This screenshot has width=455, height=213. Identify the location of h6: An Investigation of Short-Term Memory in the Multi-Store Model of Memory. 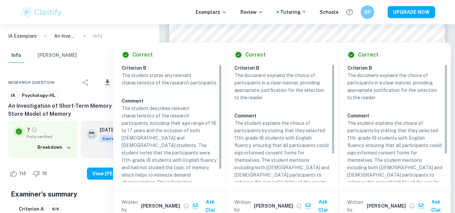
(79, 110).